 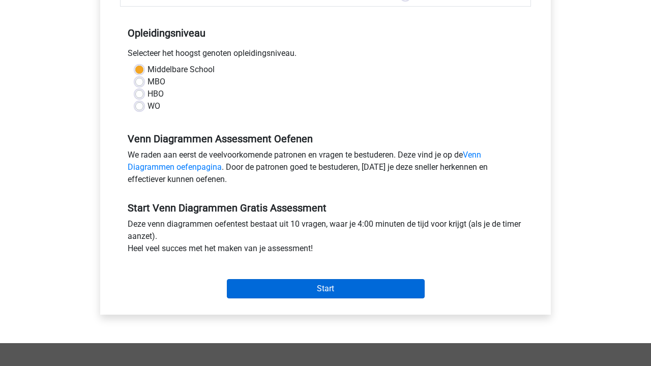 What do you see at coordinates (156, 94) in the screenshot?
I see `label: HBO` at bounding box center [156, 94].